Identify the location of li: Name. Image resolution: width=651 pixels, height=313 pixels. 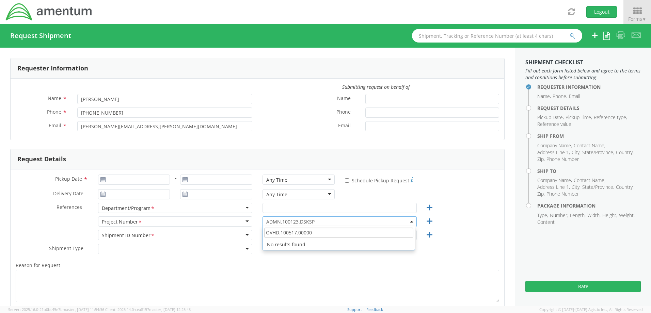
(544, 96).